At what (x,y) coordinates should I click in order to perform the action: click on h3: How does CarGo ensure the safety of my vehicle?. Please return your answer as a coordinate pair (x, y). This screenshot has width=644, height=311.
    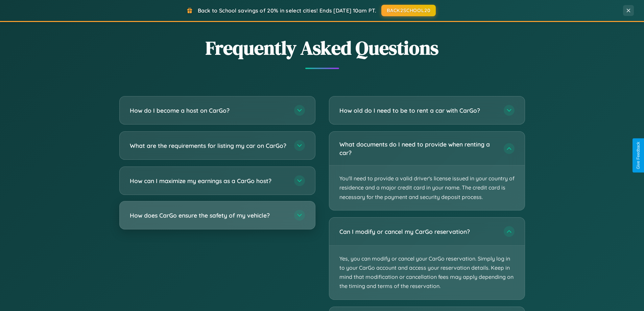
    Looking at the image, I should click on (209, 215).